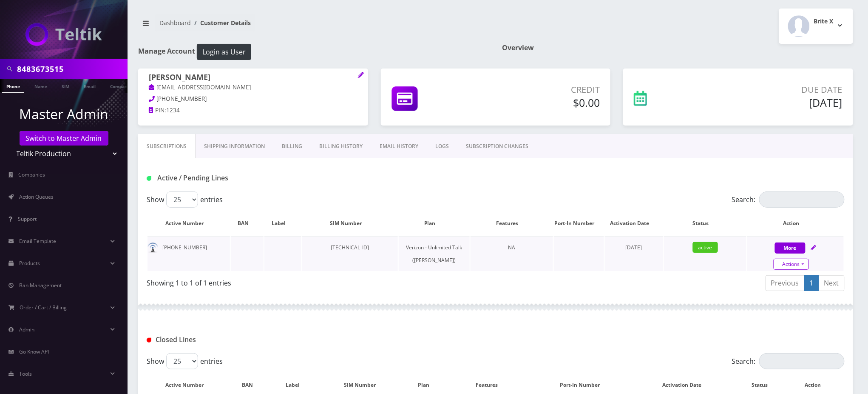 Image resolution: width=868 pixels, height=394 pixels. What do you see at coordinates (173, 111) in the screenshot?
I see `span: 1234` at bounding box center [173, 111].